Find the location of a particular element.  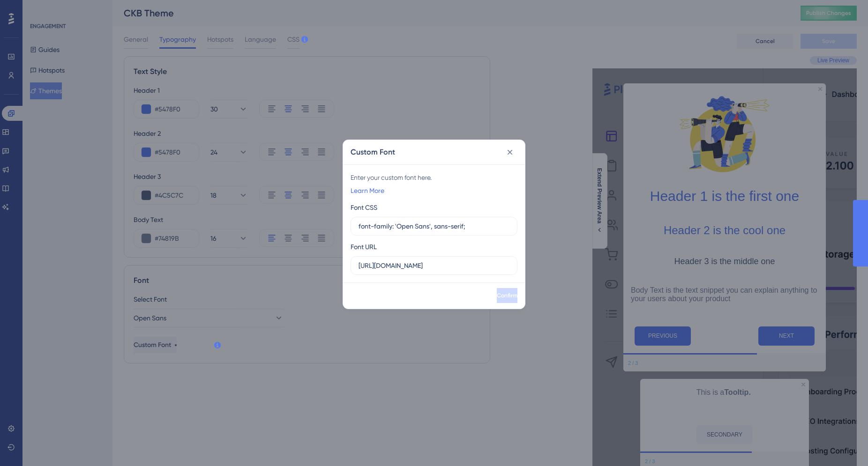

input: font-family: 'Roboto', sans-serif; is located at coordinates (434, 226).